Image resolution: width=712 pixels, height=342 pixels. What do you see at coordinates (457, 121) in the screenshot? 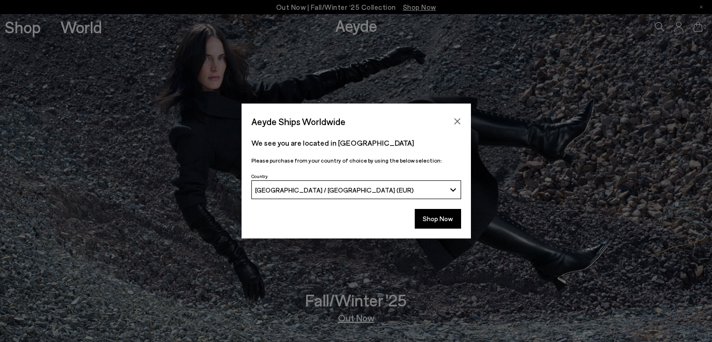
I see `button: Close` at bounding box center [457, 121].